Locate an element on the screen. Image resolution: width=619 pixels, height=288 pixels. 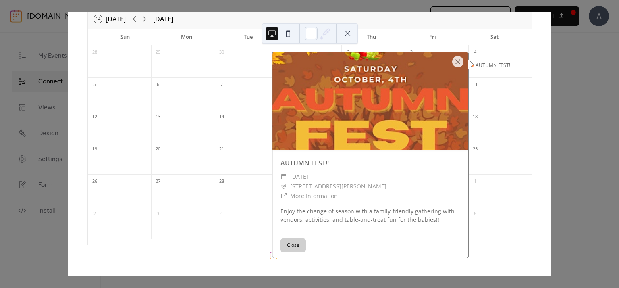
div: 26 is located at coordinates (95, 181).